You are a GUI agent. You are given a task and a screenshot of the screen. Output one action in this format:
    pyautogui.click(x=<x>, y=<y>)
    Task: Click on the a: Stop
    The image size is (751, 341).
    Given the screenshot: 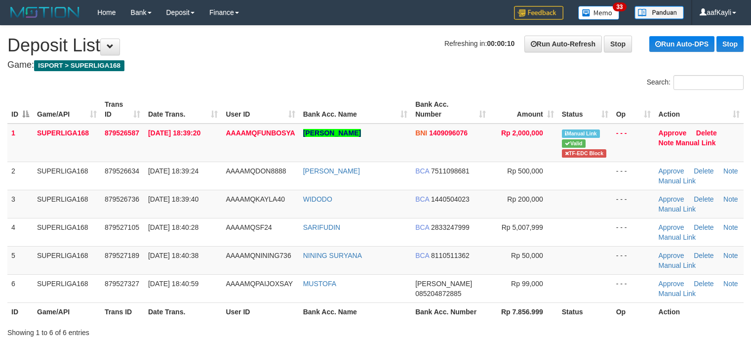 What is the action you would take?
    pyautogui.click(x=729, y=44)
    